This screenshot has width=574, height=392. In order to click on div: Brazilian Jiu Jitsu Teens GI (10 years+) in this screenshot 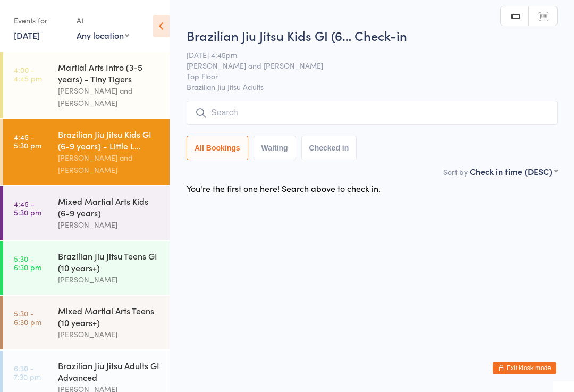, I will do `click(109, 262)`.